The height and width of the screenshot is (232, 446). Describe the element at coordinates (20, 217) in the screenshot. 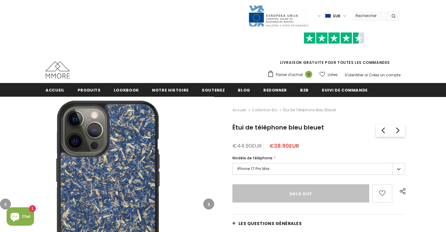

I see `inbox-online-store-chat: Shopify online store chat` at that location.